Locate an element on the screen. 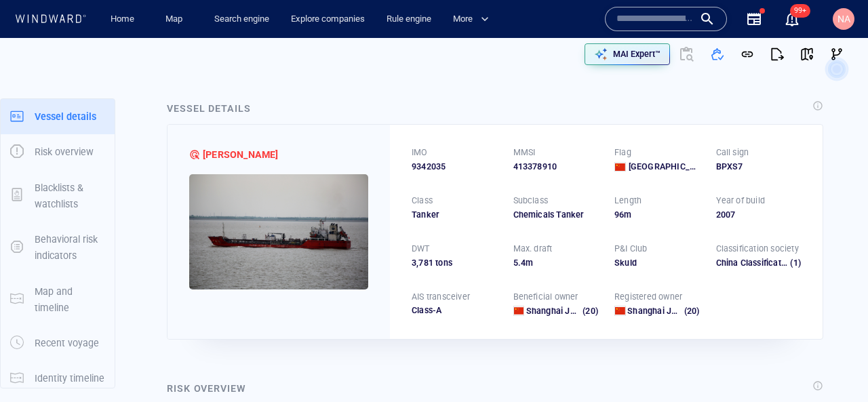 The width and height of the screenshot is (868, 402). span: NA is located at coordinates (844, 19).